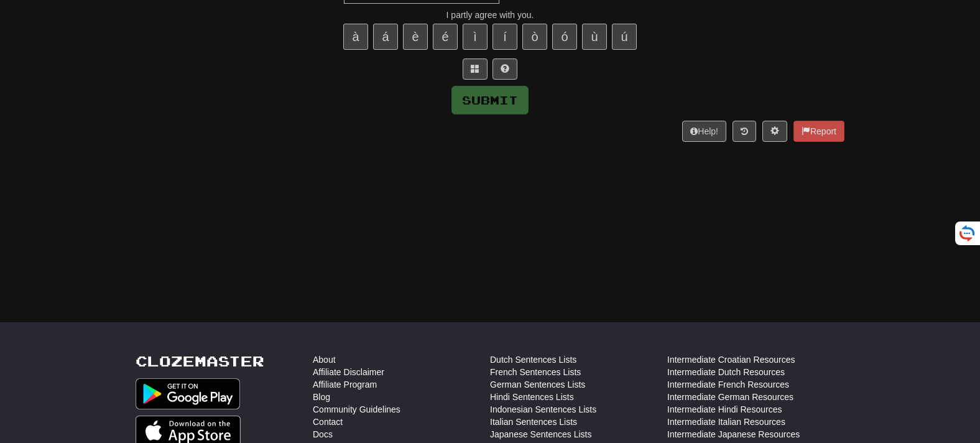 This screenshot has width=980, height=443. I want to click on a: Indonesian Sentences Lists, so click(543, 409).